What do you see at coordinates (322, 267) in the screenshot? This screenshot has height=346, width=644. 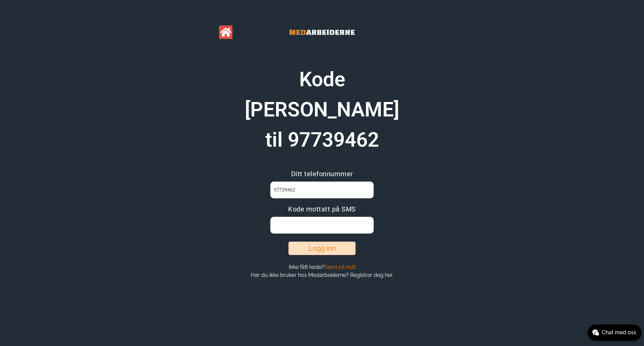 I see `button: Ikke fått kode?Send på nytt` at bounding box center [322, 267].